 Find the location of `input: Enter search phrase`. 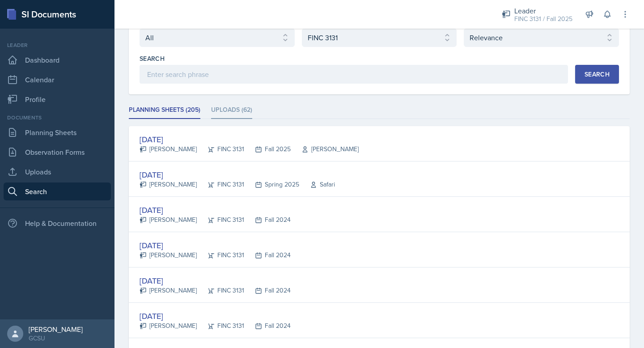

input: Enter search phrase is located at coordinates (354, 74).